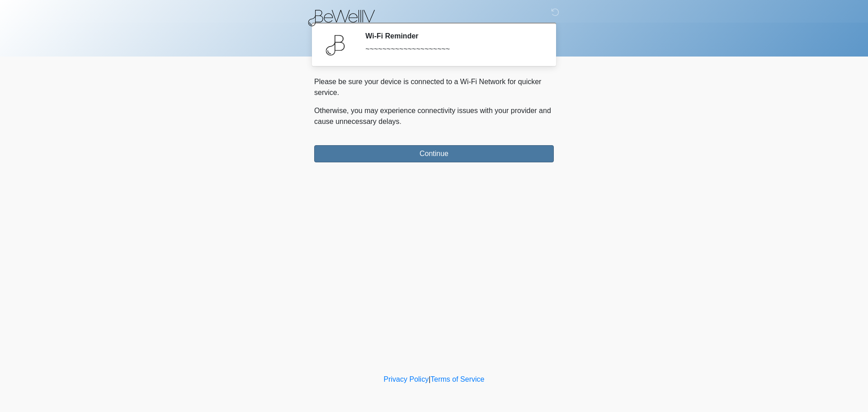  What do you see at coordinates (434, 116) in the screenshot?
I see `p: Otherwise, you may experience connectivity issues with your provider and cause unnecessary delays` at bounding box center [434, 116].